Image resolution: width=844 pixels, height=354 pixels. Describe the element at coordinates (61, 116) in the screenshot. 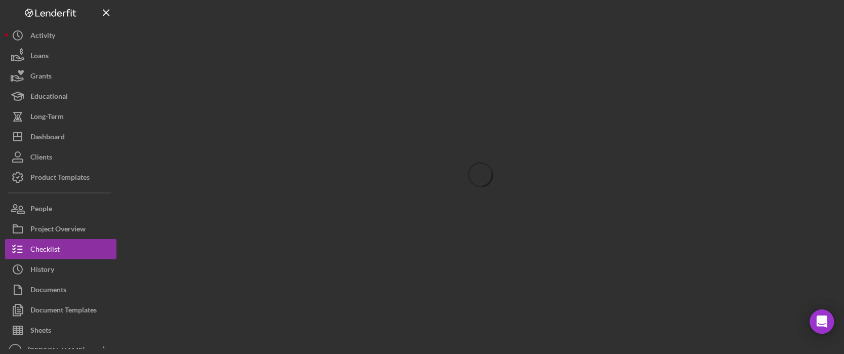

I see `a: Long-Term` at that location.